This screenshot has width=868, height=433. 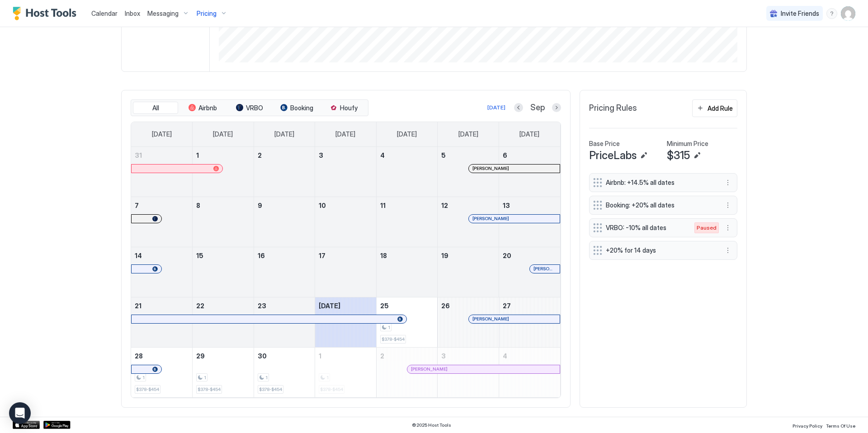 I want to click on a: September 29, 2025, so click(x=223, y=356).